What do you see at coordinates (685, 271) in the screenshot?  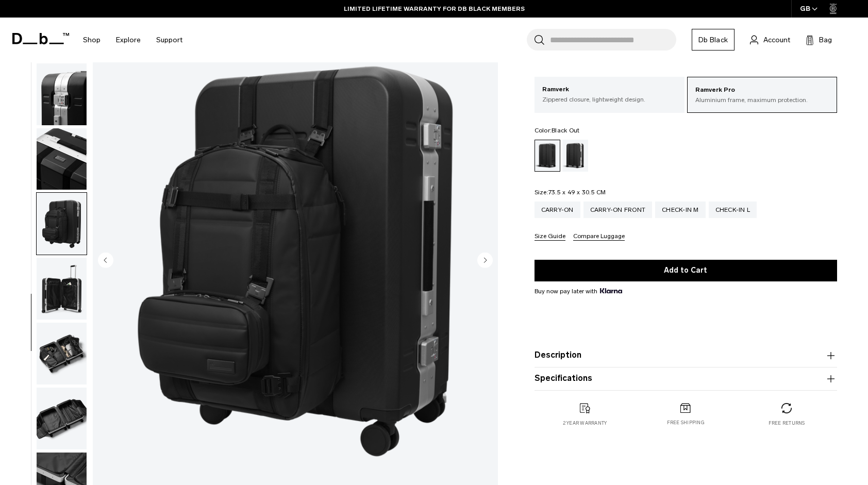 I see `button: Add to Cart` at bounding box center [685, 271].